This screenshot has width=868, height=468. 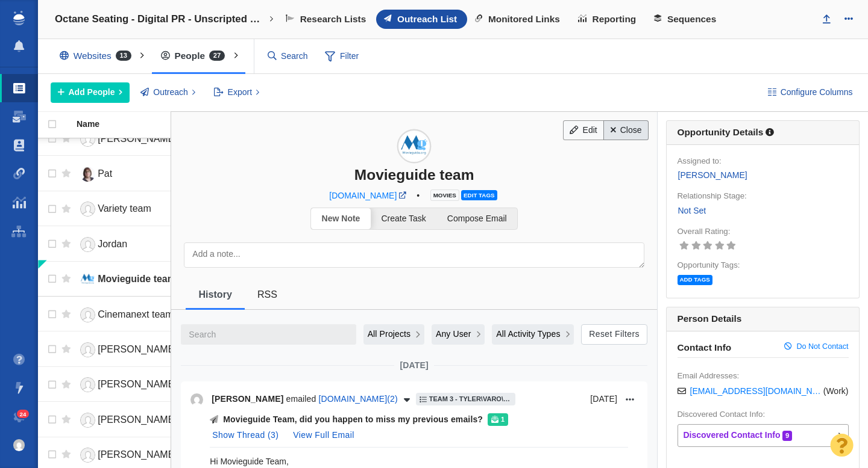 I want to click on a: MoviesEdit tags, so click(x=465, y=194).